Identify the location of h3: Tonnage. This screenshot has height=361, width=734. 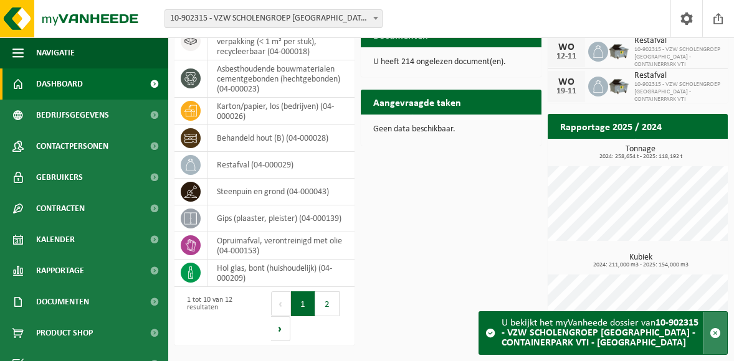
(640, 153).